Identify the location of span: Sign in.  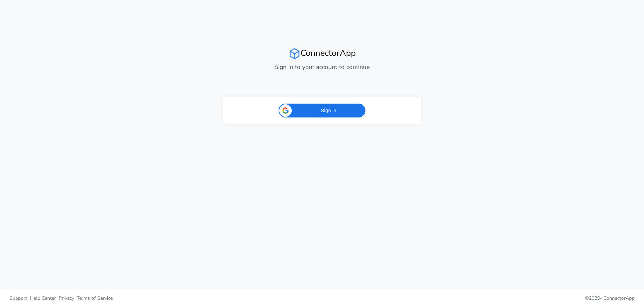
(329, 111).